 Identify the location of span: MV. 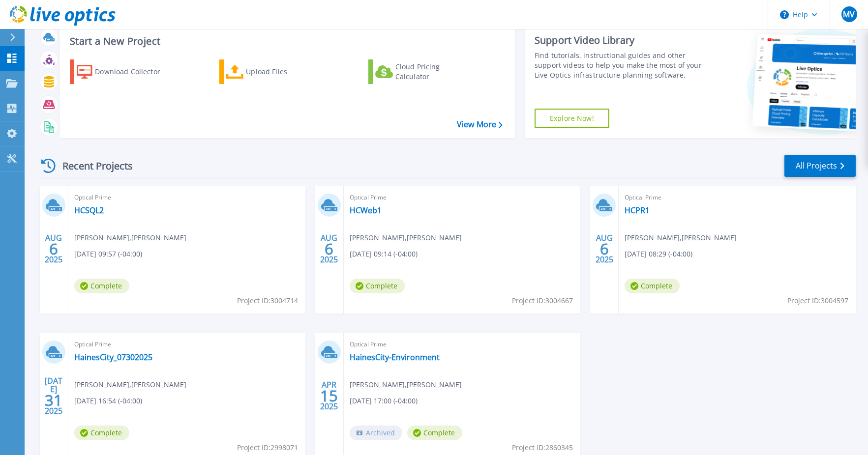
(849, 14).